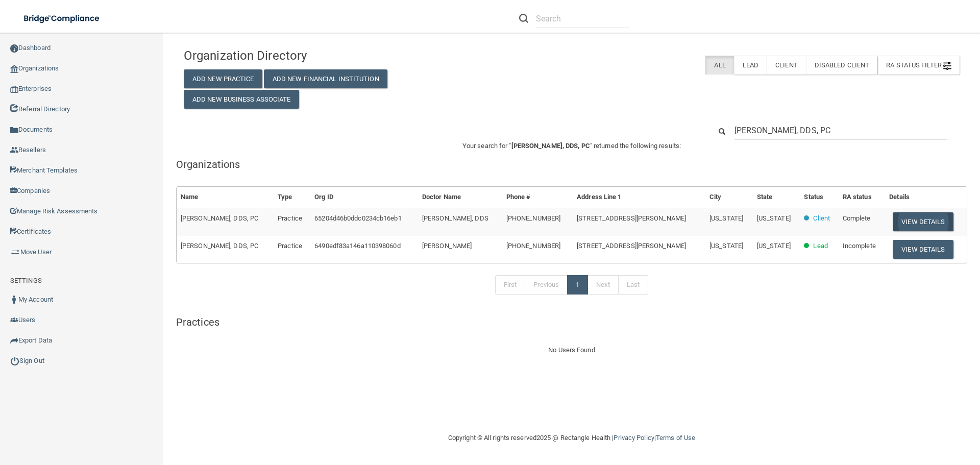  What do you see at coordinates (358, 218) in the screenshot?
I see `span: 65204d46b0ddc0234cb16eb1` at bounding box center [358, 218].